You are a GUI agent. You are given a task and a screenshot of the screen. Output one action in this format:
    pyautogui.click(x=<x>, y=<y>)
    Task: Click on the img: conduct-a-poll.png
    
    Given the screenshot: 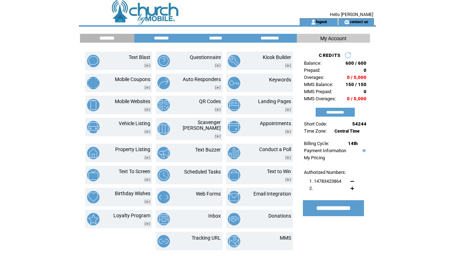 What is the action you would take?
    pyautogui.click(x=234, y=153)
    